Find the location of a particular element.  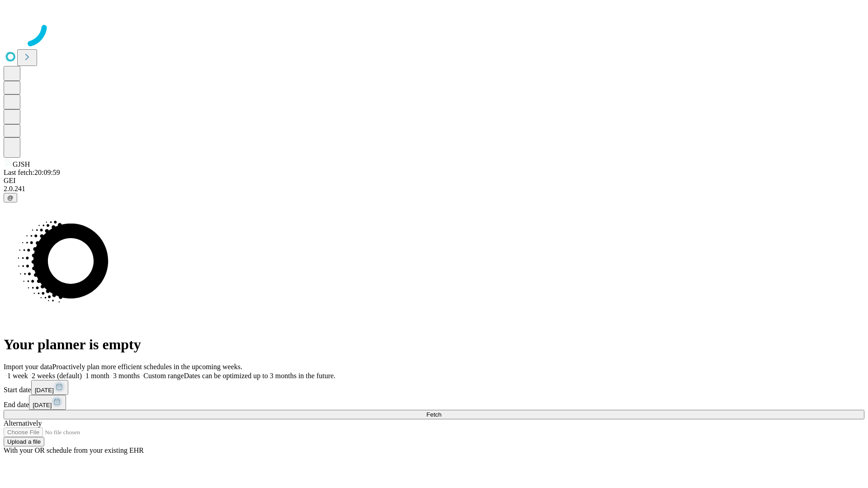

span: Import your data is located at coordinates (28, 366).